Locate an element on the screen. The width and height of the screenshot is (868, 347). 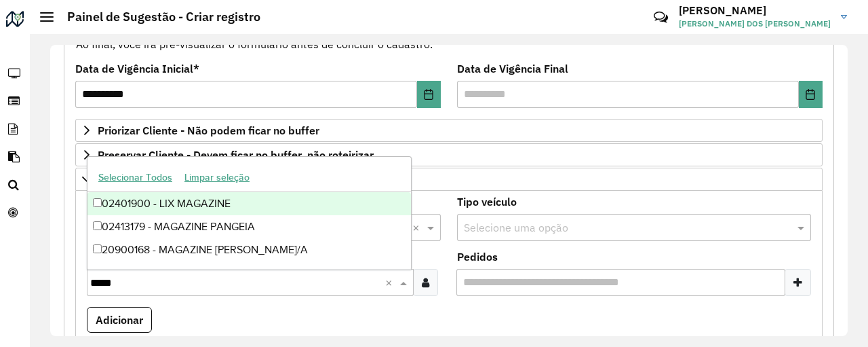
div: 02401900 - LIX MAGAZINE is located at coordinates (249, 204).